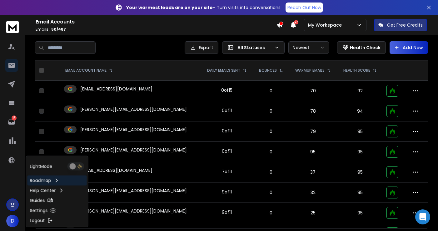 The image size is (438, 231). I want to click on td: 32, so click(313, 192).